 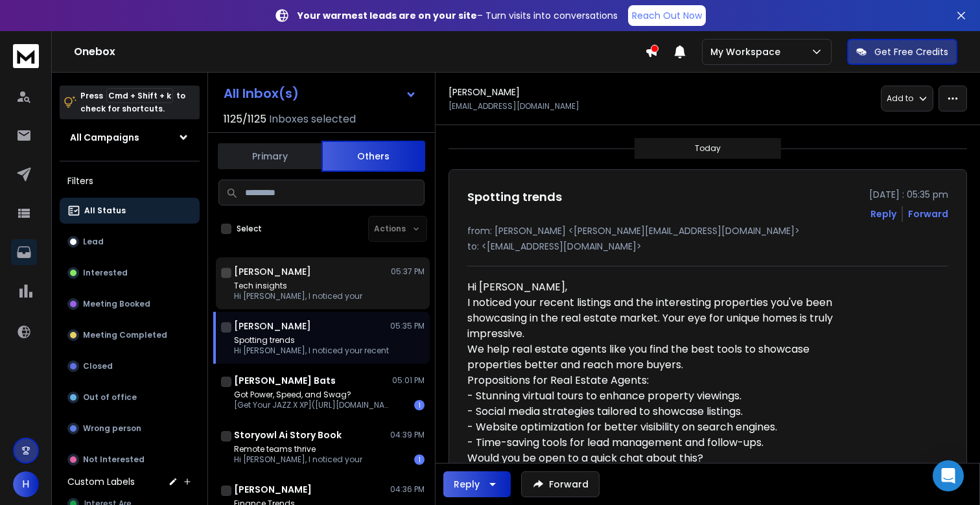 I want to click on div: Forward, so click(x=928, y=214).